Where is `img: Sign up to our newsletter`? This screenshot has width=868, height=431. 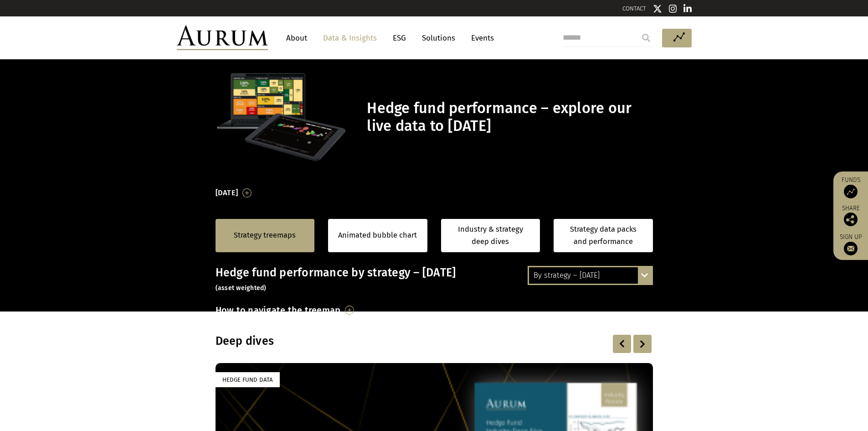 img: Sign up to our newsletter is located at coordinates (851, 249).